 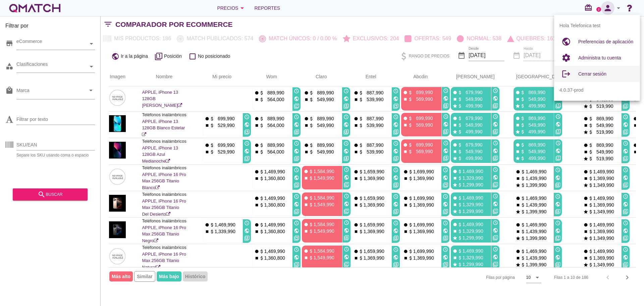 What do you see at coordinates (346, 132) in the screenshot?
I see `i: filter_6` at bounding box center [346, 132].